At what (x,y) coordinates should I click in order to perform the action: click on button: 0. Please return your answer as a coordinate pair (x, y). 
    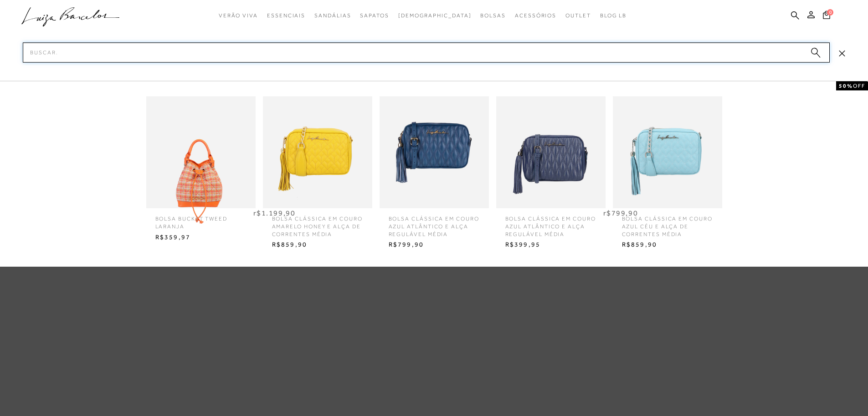
    Looking at the image, I should click on (827, 16).